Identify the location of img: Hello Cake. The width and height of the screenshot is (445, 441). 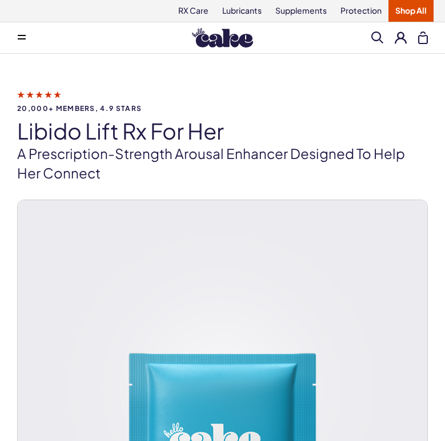
(222, 38).